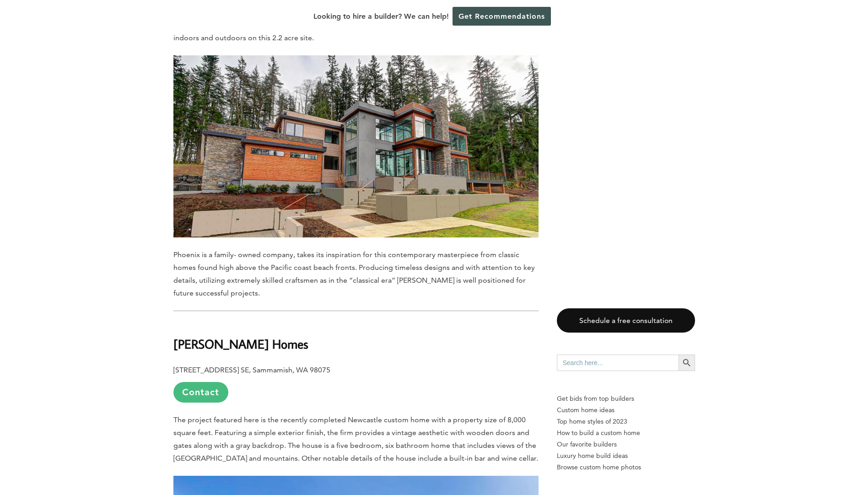 The image size is (868, 495). I want to click on svg: Search, so click(686, 363).